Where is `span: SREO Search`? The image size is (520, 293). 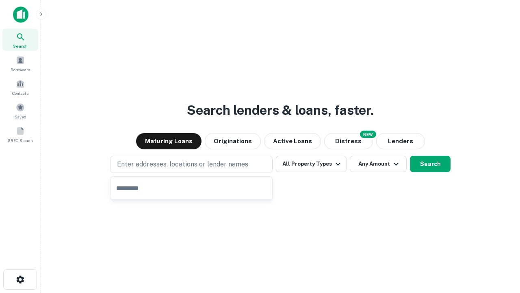 span: SREO Search is located at coordinates (20, 140).